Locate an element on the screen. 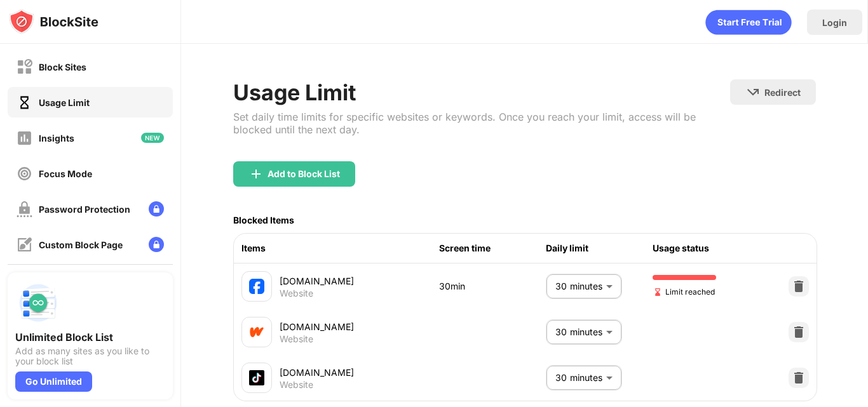  div: Add as many sites as you like to your block list is located at coordinates (90, 356).